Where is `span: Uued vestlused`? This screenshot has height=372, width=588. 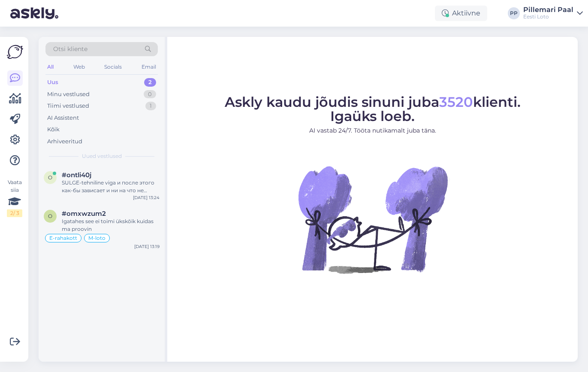 span: Uued vestlused is located at coordinates (101, 156).